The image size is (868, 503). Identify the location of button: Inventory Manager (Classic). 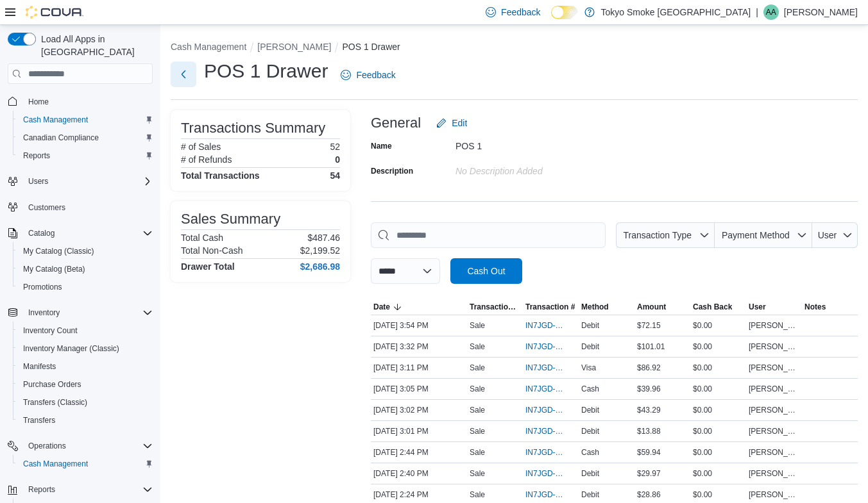
(85, 349).